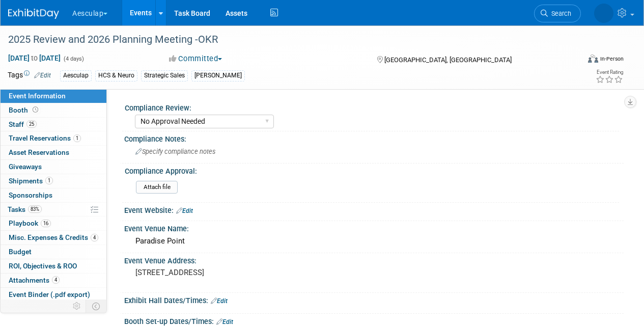 The height and width of the screenshot is (326, 644). I want to click on div: Compliance Approval:, so click(371, 169).